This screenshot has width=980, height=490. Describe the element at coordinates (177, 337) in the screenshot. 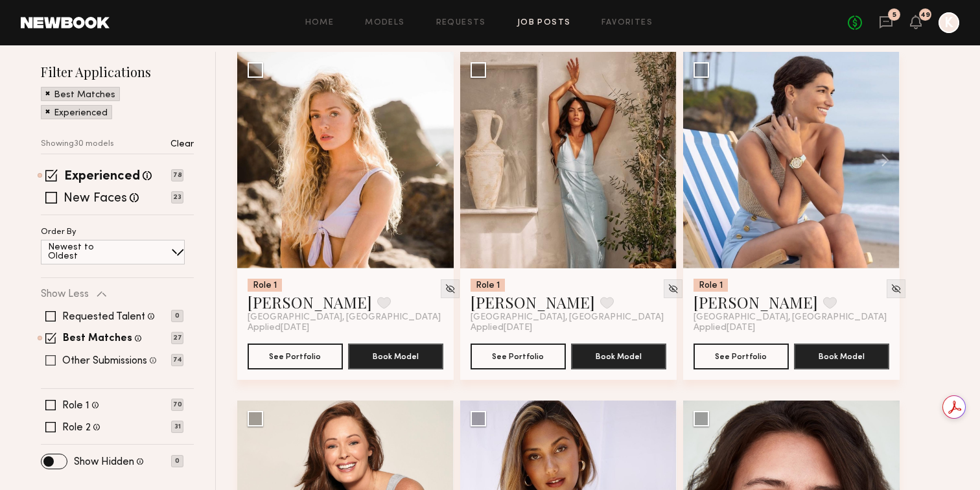

I see `p: 27` at that location.